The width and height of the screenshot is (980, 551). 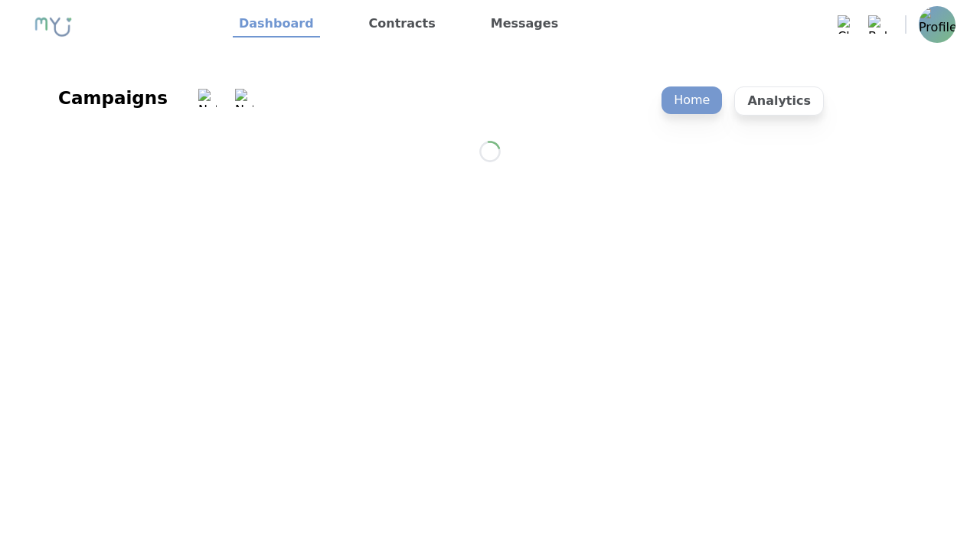 What do you see at coordinates (402, 25) in the screenshot?
I see `a: Contracts` at bounding box center [402, 25].